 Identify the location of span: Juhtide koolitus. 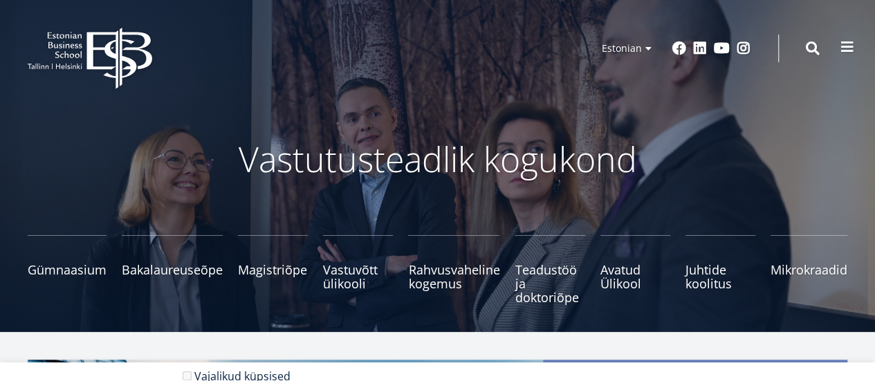
(720, 277).